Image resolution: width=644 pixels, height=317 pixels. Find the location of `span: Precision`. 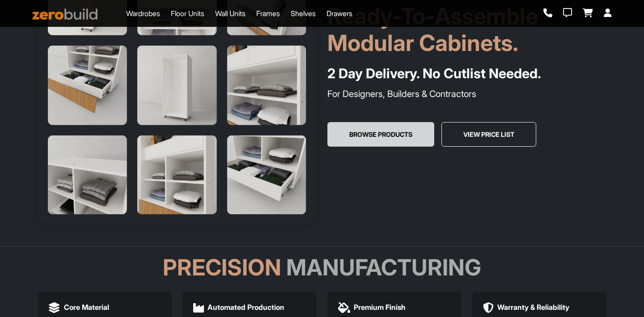

span: Precision is located at coordinates (222, 267).